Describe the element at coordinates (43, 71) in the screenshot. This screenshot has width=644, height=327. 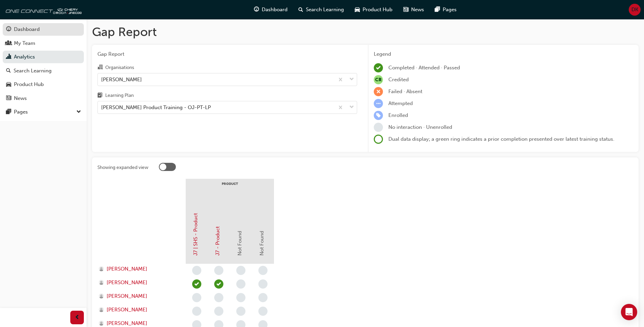
I see `a: Search Learning` at that location.